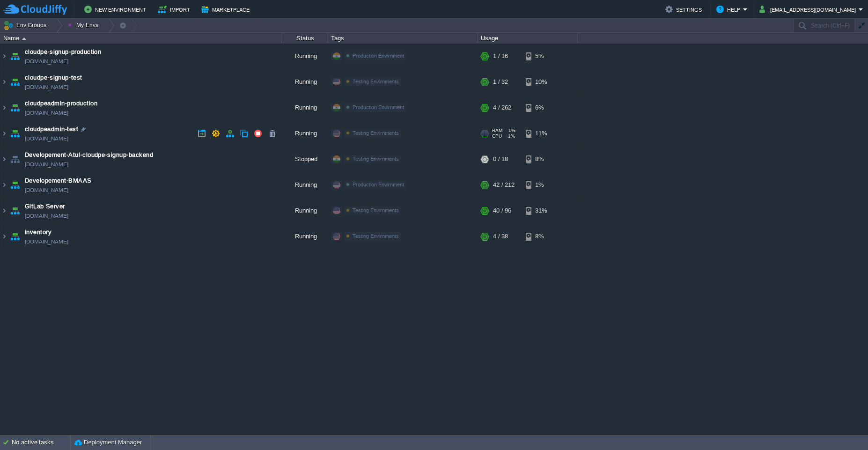 This screenshot has width=868, height=450. I want to click on button: Settings, so click(685, 9).